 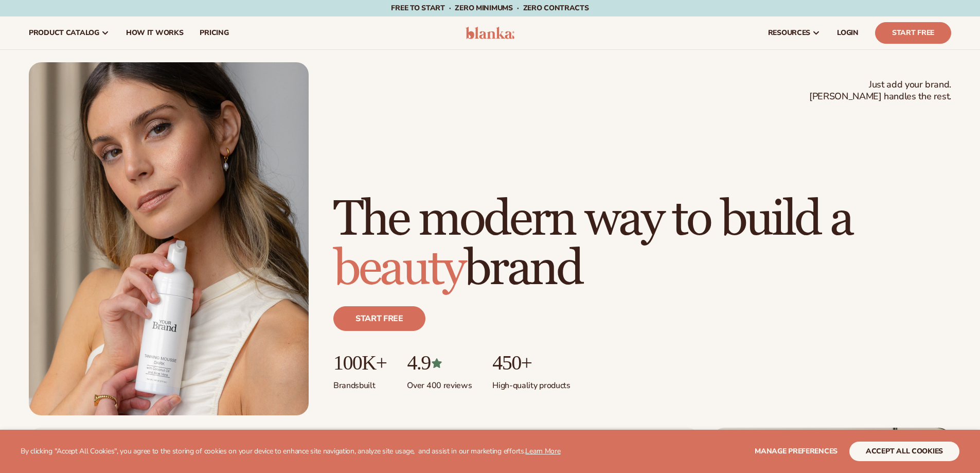 What do you see at coordinates (64, 33) in the screenshot?
I see `span: product catalog` at bounding box center [64, 33].